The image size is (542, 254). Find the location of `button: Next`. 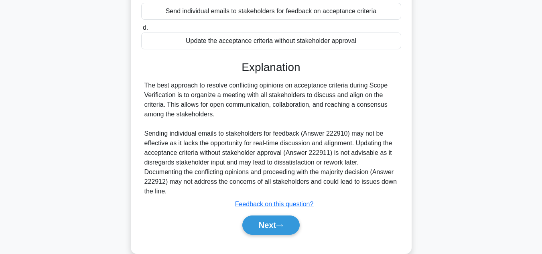

button: Next is located at coordinates (271, 225).